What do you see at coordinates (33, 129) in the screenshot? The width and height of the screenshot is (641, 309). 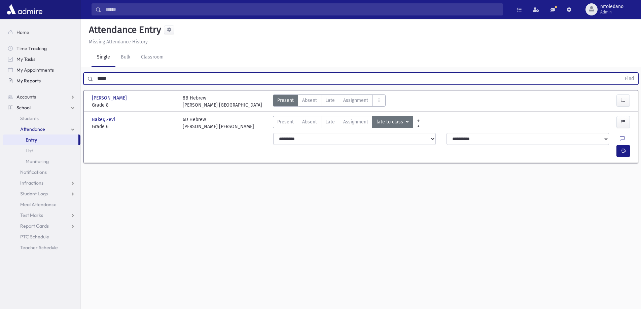 I see `span: Attendance` at bounding box center [33, 129].